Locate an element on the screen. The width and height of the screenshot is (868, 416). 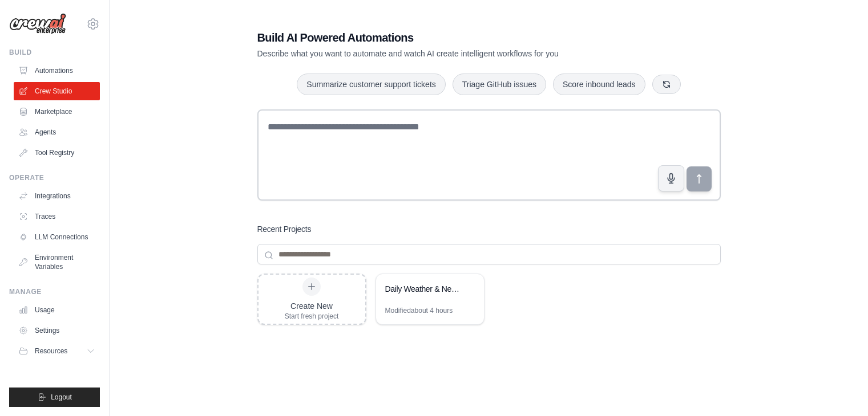
div: Operate is located at coordinates (54, 178).